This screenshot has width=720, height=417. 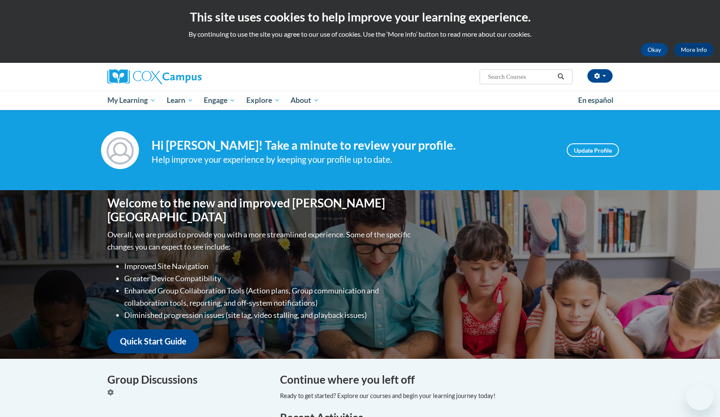 What do you see at coordinates (694, 50) in the screenshot?
I see `a: More Info` at bounding box center [694, 50].